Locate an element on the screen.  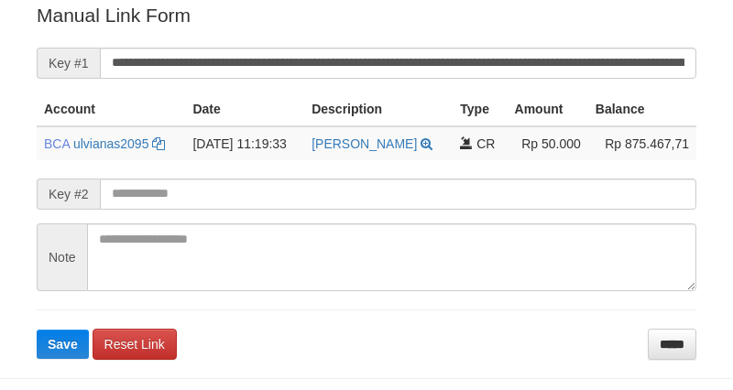
span: Reset Link is located at coordinates (135, 345).